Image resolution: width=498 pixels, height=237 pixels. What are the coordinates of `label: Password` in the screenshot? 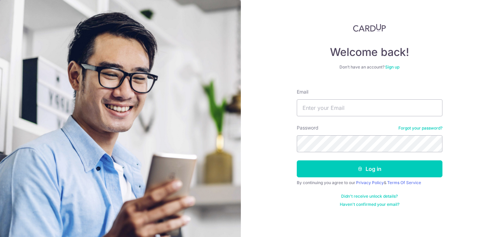 It's located at (307, 128).